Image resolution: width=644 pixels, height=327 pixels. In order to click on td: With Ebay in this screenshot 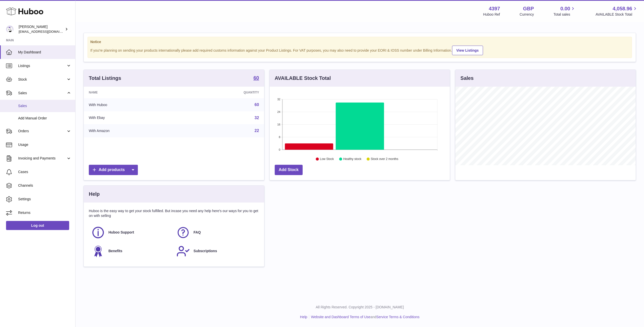, I will do `click(133, 118)`.